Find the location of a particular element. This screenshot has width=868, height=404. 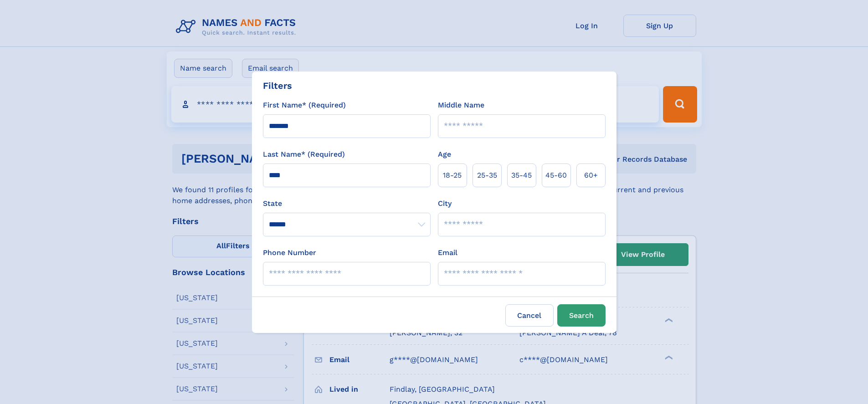

span: 60+ is located at coordinates (591, 175).